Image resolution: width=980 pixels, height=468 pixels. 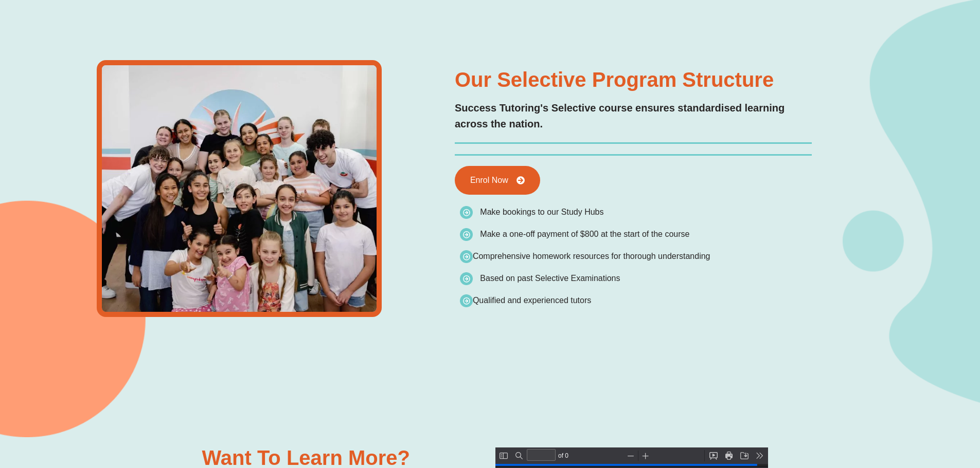 I want to click on span: Give your child the opportunity of a lifetime, so click(x=184, y=184).